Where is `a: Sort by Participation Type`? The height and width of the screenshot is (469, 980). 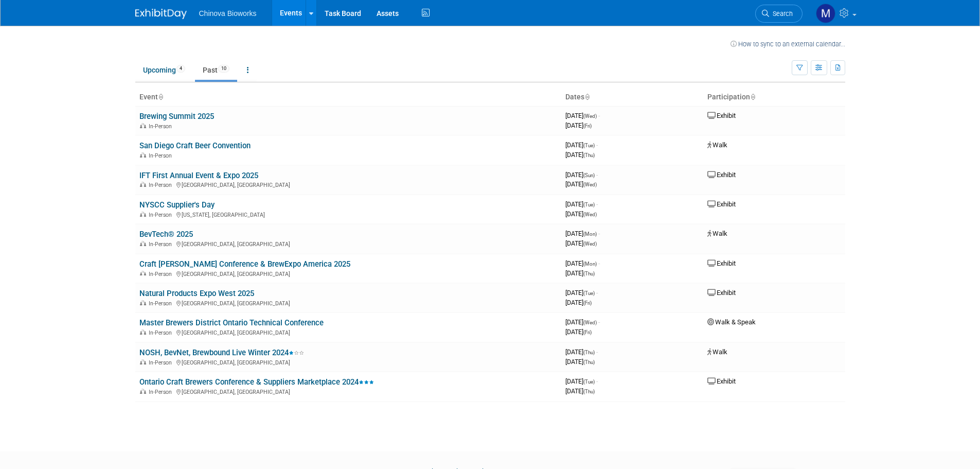
a: Sort by Participation Type is located at coordinates (753, 97).